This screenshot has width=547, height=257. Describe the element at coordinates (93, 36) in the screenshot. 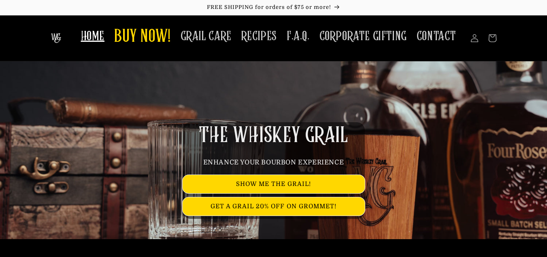

I see `a: HOME` at that location.